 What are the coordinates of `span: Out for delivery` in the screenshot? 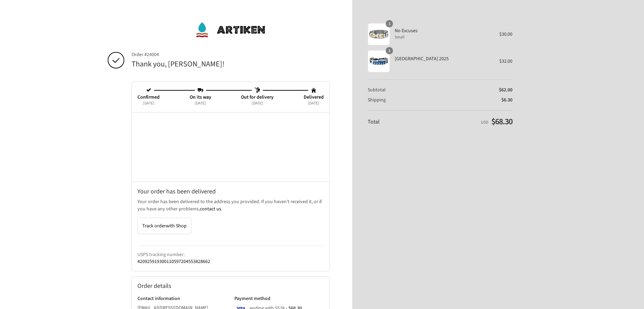 It's located at (257, 97).